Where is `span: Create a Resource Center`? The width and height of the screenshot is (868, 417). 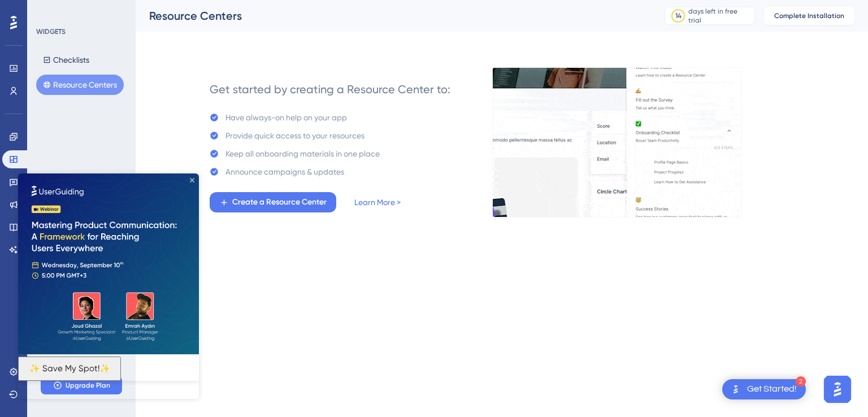 span: Create a Resource Center is located at coordinates (279, 202).